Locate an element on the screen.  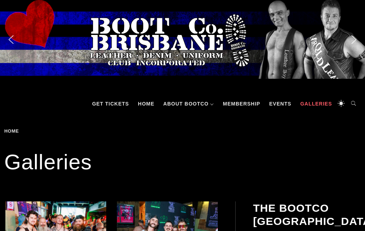
a: Events is located at coordinates (280, 104).